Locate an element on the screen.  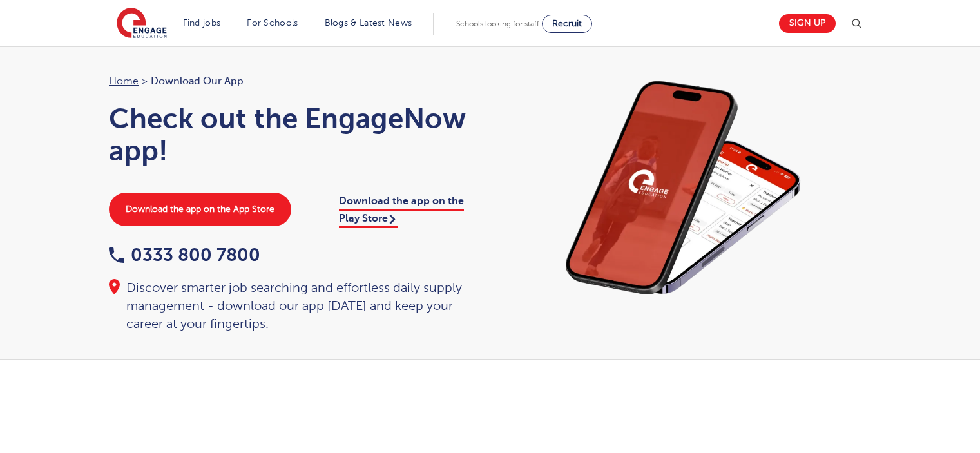
h1: Check out the EngageNow app! is located at coordinates (293, 135).